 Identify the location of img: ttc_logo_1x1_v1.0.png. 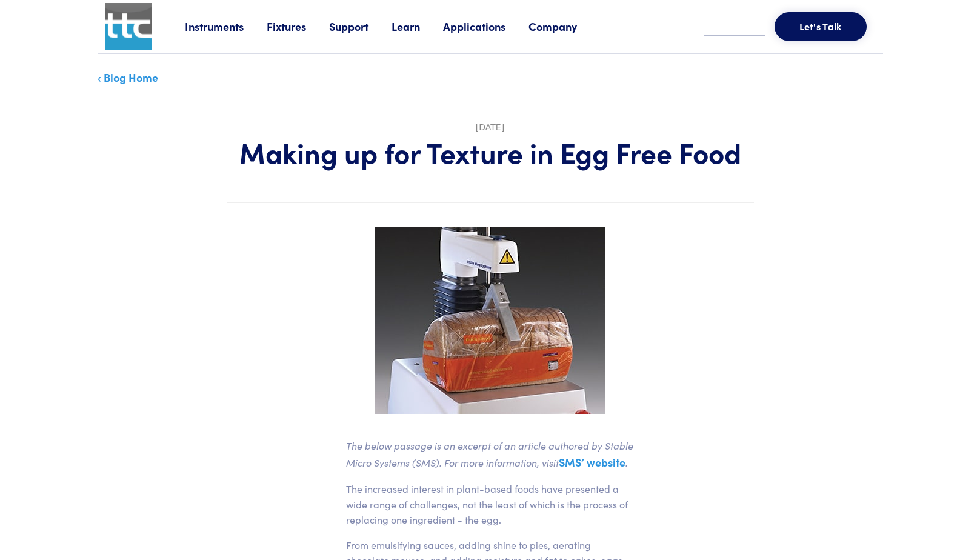
(128, 27).